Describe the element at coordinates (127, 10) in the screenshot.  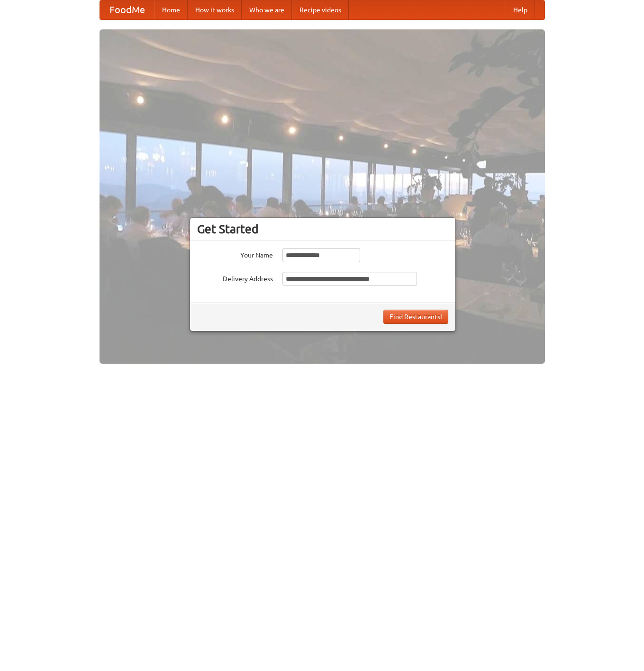
I see `a: FoodMe` at that location.